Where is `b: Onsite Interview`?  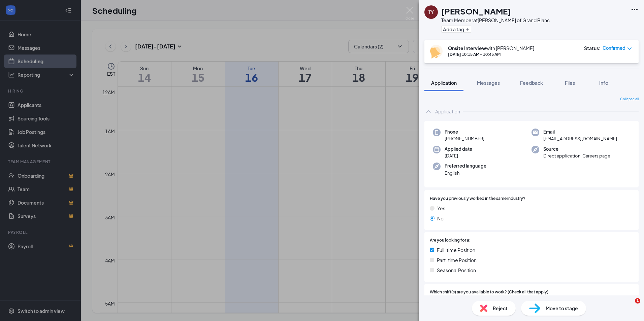
b: Onsite Interview is located at coordinates (467, 48).